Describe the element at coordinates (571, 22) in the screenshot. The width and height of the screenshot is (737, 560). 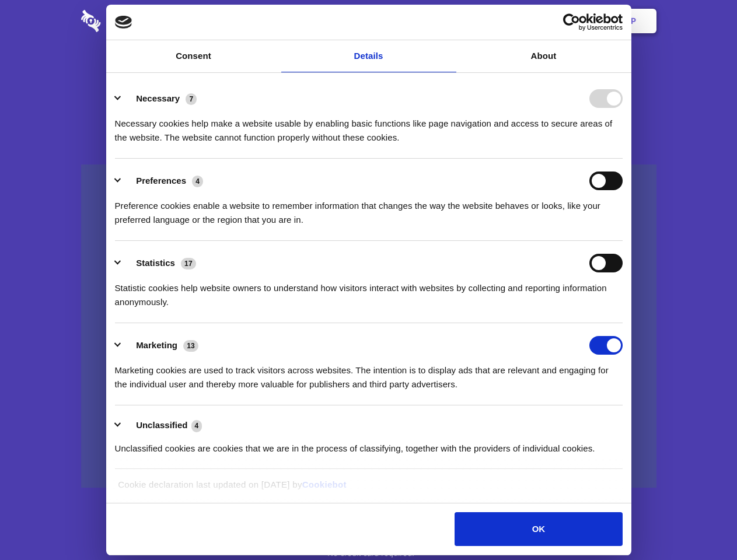
I see `a: Usercentrics Cookiebot - opens in a new window` at that location.